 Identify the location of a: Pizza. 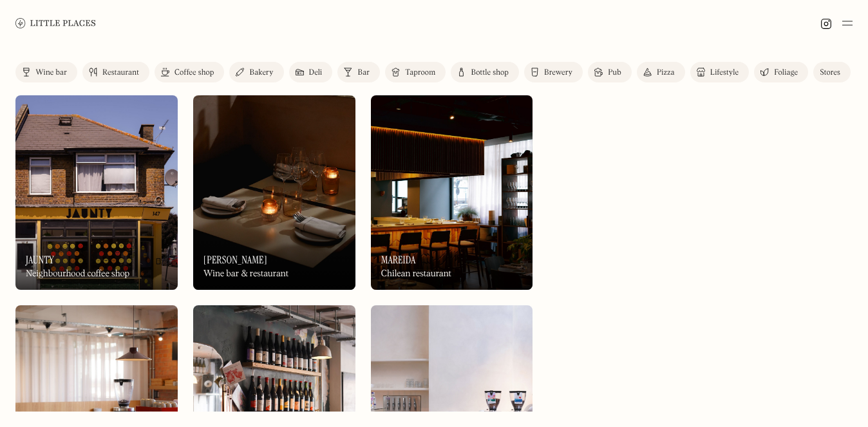
(661, 72).